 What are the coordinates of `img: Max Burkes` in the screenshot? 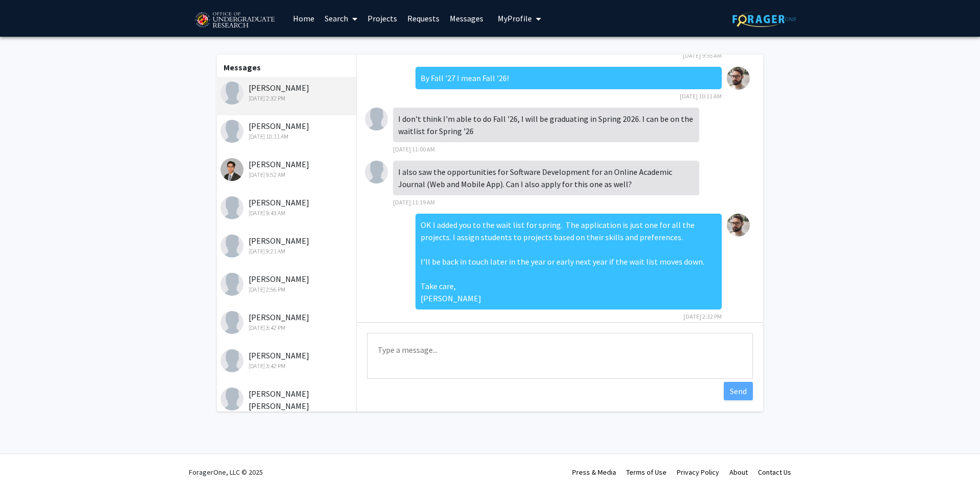 It's located at (232, 284).